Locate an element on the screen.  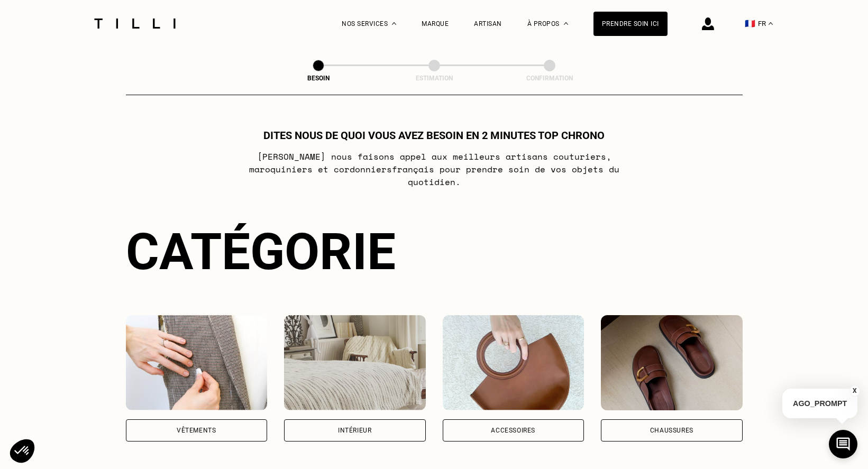
img: Menu déroulant is located at coordinates (394, 23).